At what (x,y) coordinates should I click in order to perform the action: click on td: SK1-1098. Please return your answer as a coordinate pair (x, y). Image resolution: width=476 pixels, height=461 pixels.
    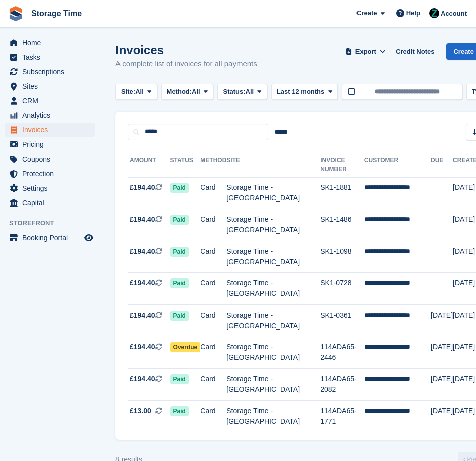
    Looking at the image, I should click on (342, 256).